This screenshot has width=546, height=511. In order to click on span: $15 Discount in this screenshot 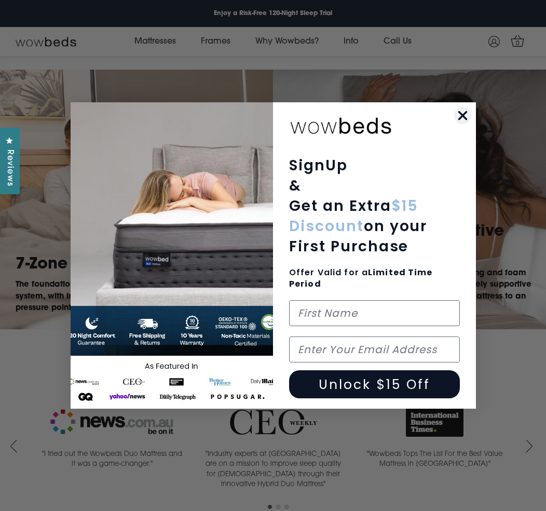, I will do `click(353, 216)`.